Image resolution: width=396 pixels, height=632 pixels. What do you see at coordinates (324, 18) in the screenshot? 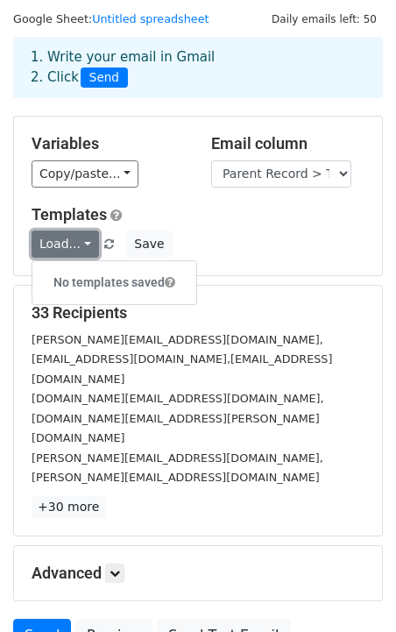
I see `a: Daily emails left: 50` at bounding box center [324, 18].